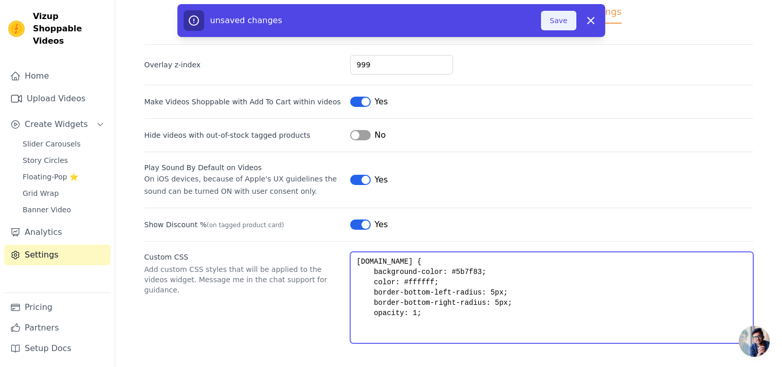 The width and height of the screenshot is (782, 367). I want to click on a: Banner Video, so click(63, 210).